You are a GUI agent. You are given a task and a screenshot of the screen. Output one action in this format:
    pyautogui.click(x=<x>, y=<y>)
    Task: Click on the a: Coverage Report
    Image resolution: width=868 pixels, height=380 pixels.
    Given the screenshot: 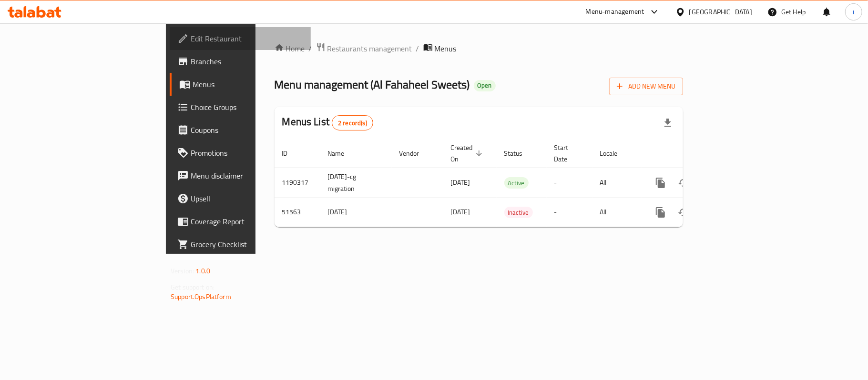 What is the action you would take?
    pyautogui.click(x=240, y=222)
    